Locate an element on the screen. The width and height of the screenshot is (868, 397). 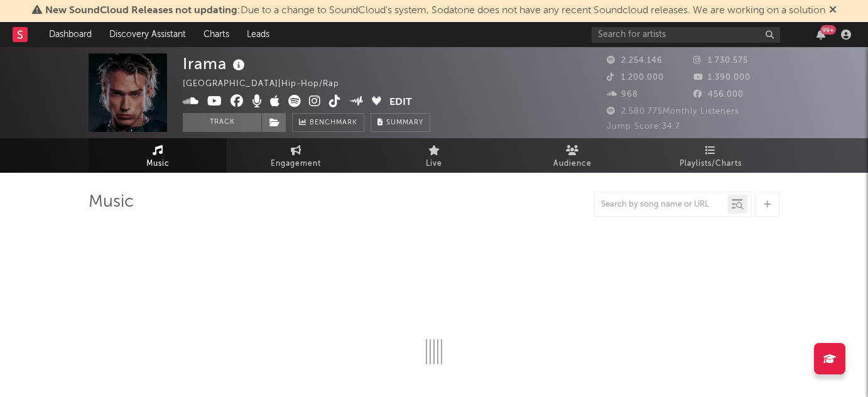
span: Benchmark is located at coordinates (333, 123).